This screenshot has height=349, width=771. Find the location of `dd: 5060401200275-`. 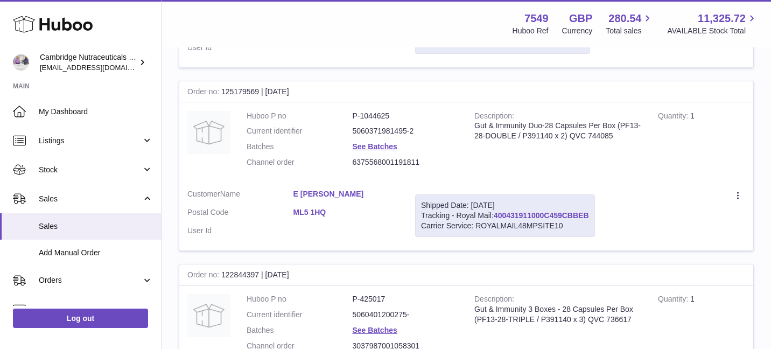

dd: 5060401200275- is located at coordinates (406, 315).